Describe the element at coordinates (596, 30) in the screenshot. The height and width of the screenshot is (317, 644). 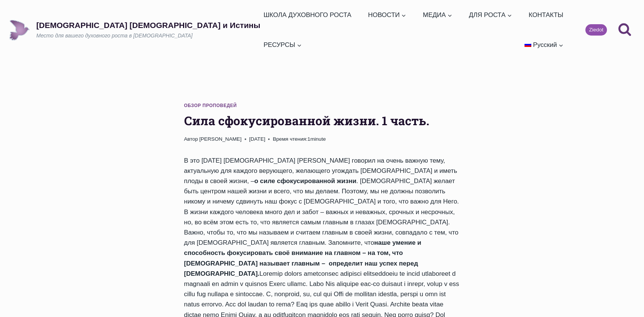
I see `a: Ziedot` at that location.